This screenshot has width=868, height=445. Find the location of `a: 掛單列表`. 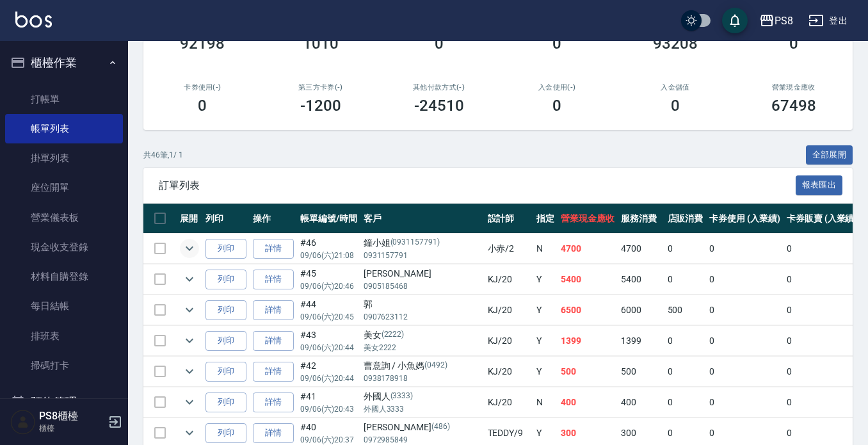

a: 掛單列表 is located at coordinates (64, 158).